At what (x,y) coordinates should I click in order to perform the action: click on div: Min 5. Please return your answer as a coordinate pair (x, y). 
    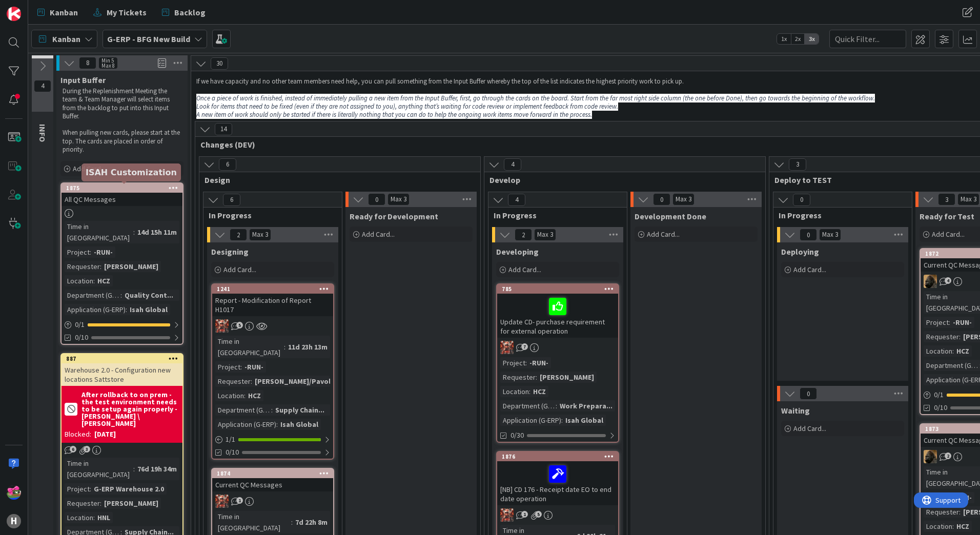
    Looking at the image, I should click on (108, 60).